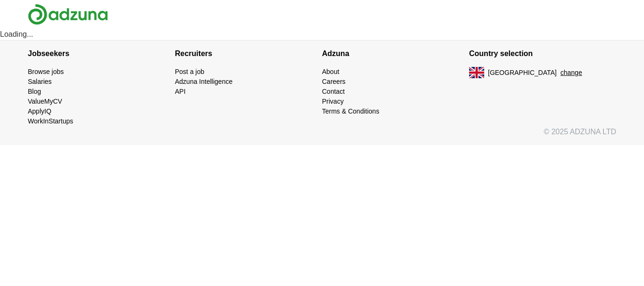  I want to click on a: Careers, so click(334, 81).